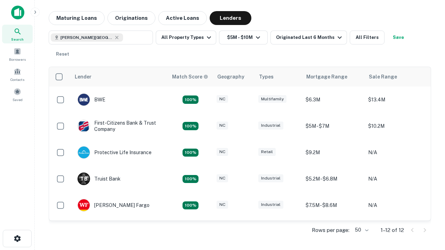 The width and height of the screenshot is (445, 250). Describe the element at coordinates (333, 153) in the screenshot. I see `td: $9.2M` at that location.